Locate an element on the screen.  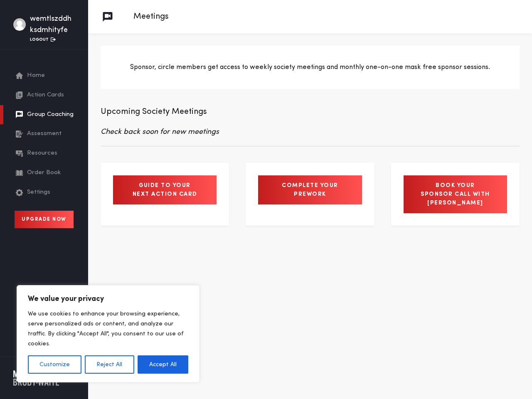
em: Check back soon for new meetings is located at coordinates (160, 132).